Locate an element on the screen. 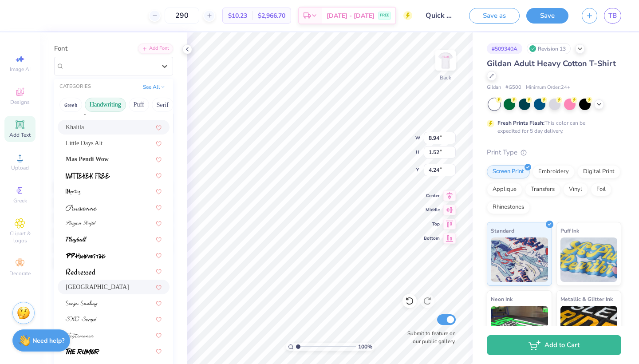  div: Embroidery is located at coordinates (554, 172).